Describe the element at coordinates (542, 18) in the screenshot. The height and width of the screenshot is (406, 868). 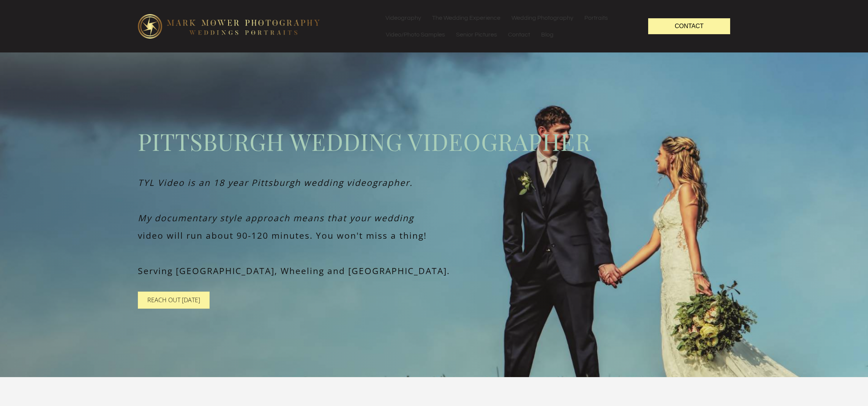
I see `a: Wedding Photography` at that location.